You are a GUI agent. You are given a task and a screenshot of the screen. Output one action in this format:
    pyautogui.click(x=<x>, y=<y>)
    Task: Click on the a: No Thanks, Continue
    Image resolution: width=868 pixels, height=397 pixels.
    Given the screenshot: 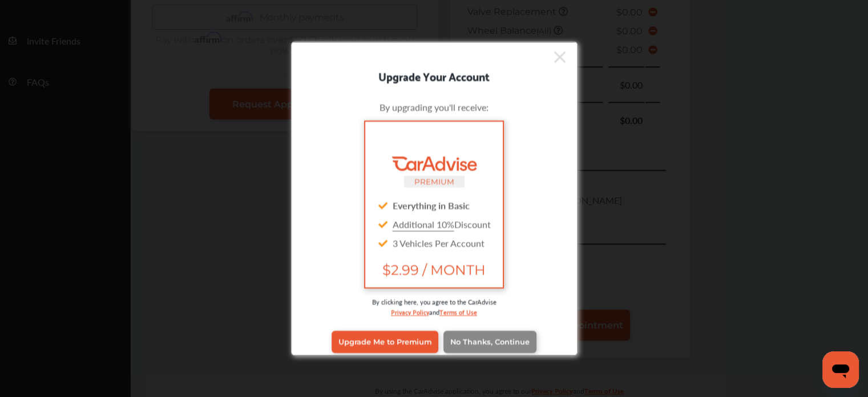 What is the action you would take?
    pyautogui.click(x=490, y=341)
    